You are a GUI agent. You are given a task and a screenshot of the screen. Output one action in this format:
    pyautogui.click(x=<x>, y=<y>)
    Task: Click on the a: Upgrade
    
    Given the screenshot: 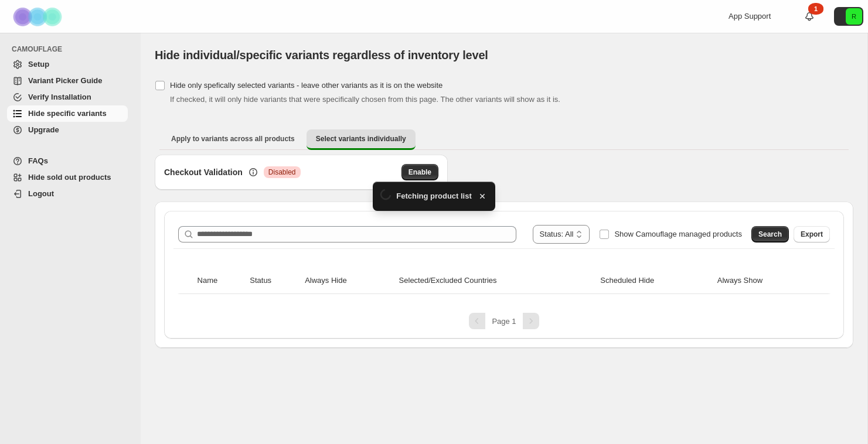 What is the action you would take?
    pyautogui.click(x=68, y=130)
    